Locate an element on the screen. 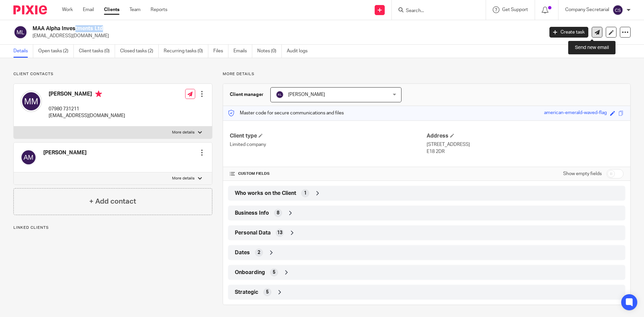  h3: Client manager is located at coordinates (246, 94).